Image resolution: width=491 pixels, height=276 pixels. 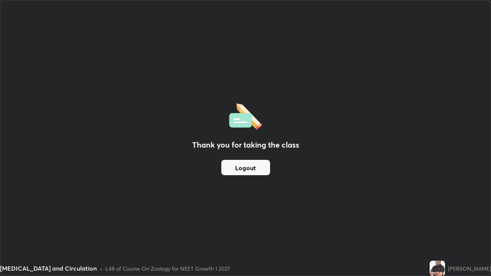 I want to click on h2: Thank you for taking the class, so click(x=246, y=145).